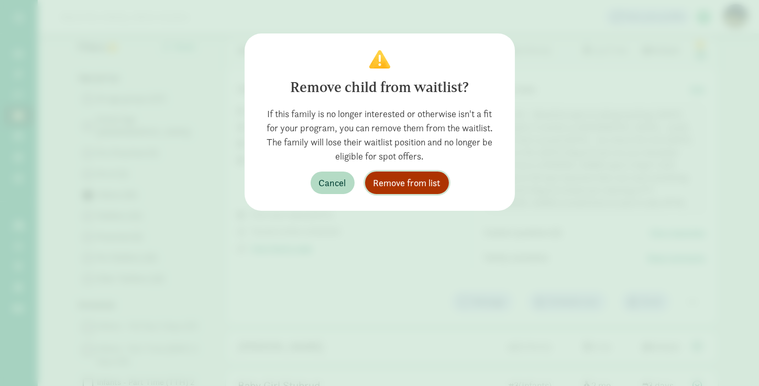 This screenshot has width=759, height=386. I want to click on span: Cancel, so click(332, 183).